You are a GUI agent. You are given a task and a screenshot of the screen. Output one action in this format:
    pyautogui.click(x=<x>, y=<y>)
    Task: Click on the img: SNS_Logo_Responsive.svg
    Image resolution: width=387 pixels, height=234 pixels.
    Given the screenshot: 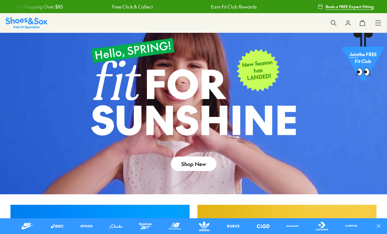 What is the action you would take?
    pyautogui.click(x=27, y=23)
    